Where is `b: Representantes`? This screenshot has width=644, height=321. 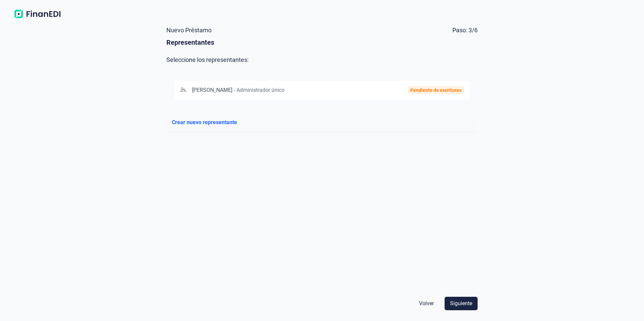 b: Representantes is located at coordinates (190, 42).